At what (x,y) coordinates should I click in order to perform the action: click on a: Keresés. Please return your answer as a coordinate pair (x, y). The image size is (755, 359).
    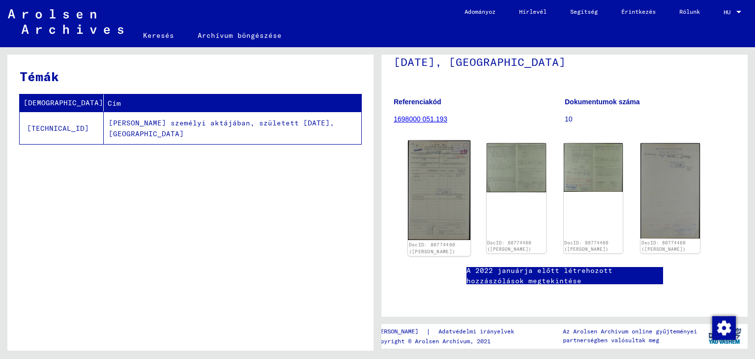
    Looking at the image, I should click on (158, 35).